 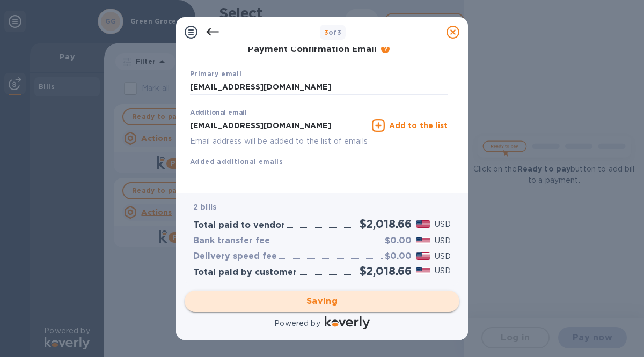 What do you see at coordinates (204, 207) in the screenshot?
I see `b: 2 bills` at bounding box center [204, 207].